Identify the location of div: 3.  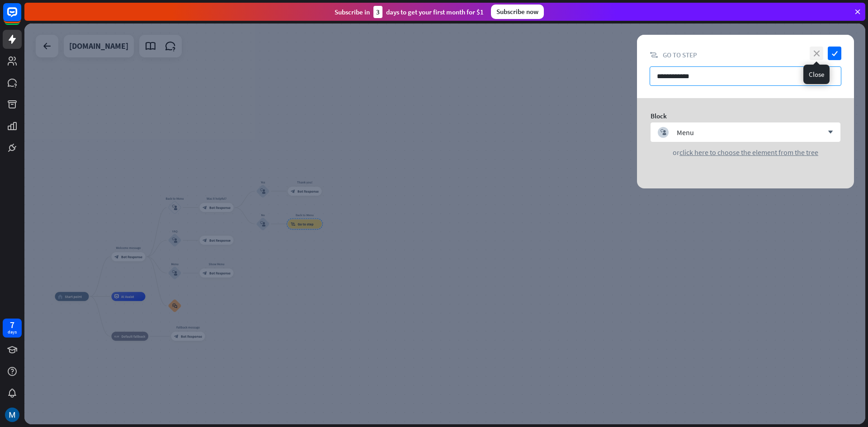
(378, 12).